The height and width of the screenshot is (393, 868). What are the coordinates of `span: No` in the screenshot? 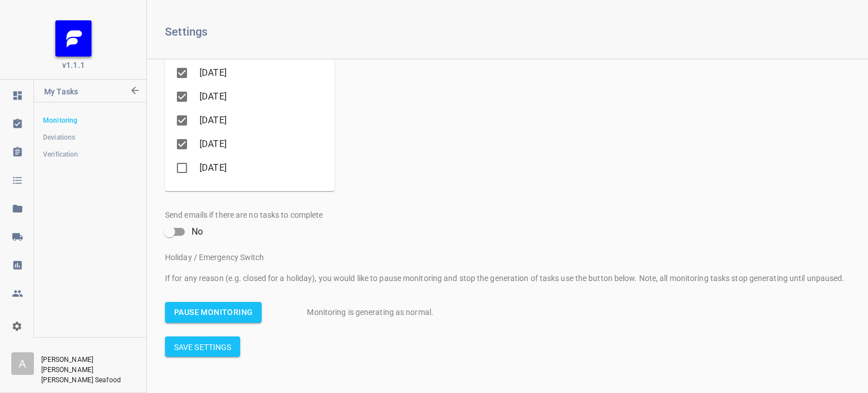 It's located at (197, 232).